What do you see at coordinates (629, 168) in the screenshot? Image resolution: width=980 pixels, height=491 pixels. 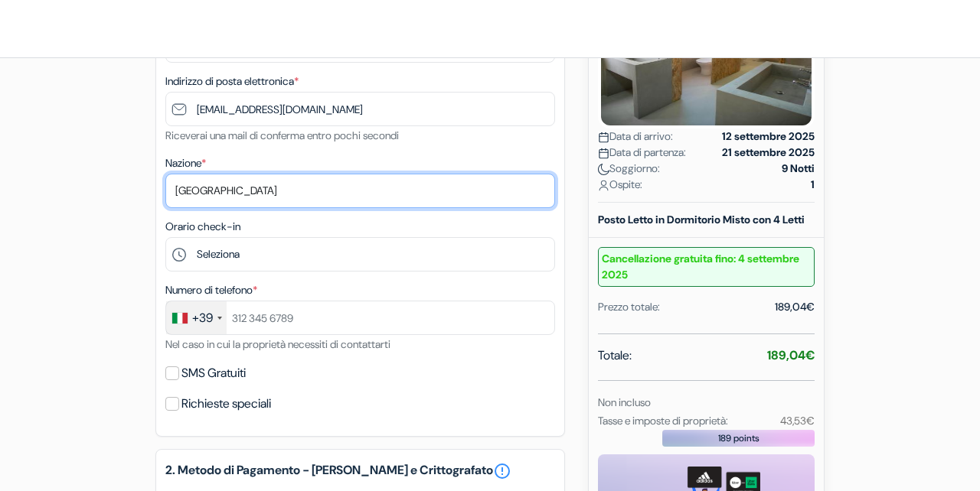 I see `span: Soggiorno:` at bounding box center [629, 168].